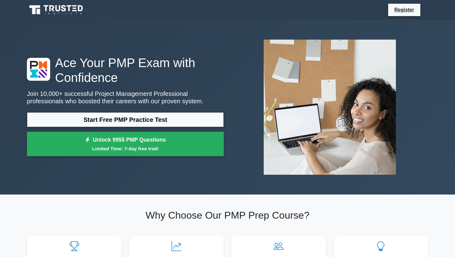 This screenshot has height=257, width=455. I want to click on h1: Ace Your PMP Exam with Confidence, so click(125, 70).